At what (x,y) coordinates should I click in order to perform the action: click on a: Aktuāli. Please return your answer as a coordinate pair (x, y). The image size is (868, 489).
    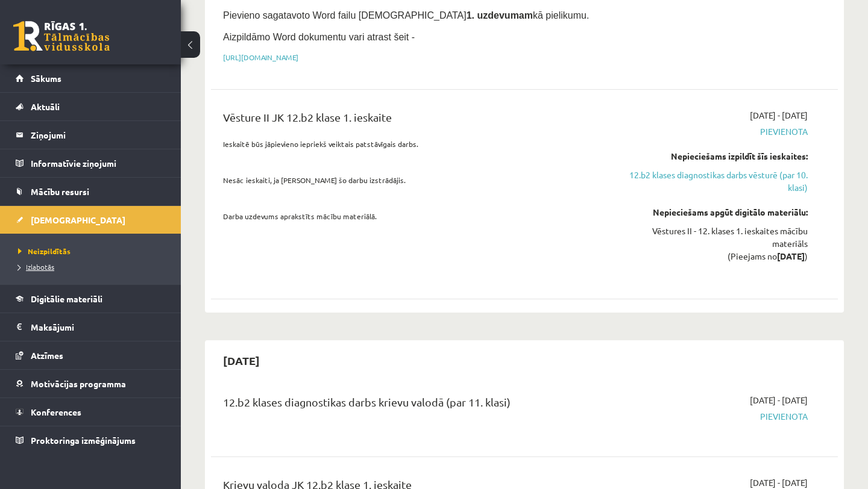
    Looking at the image, I should click on (91, 107).